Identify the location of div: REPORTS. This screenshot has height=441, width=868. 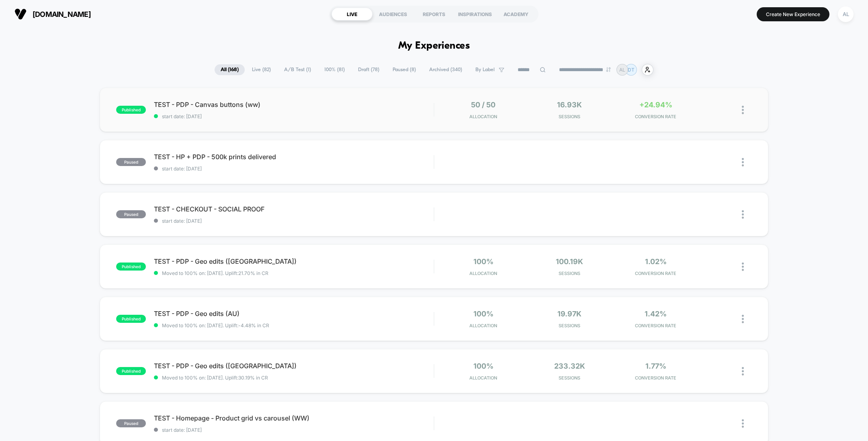
(434, 14).